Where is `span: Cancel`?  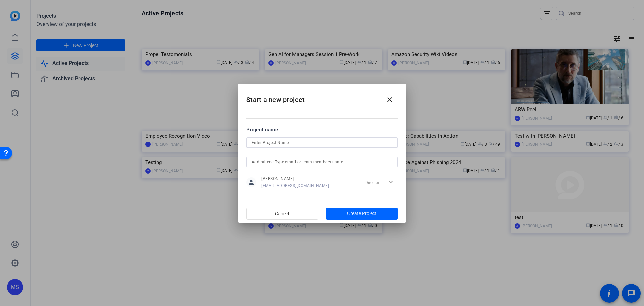
span: Cancel is located at coordinates (282, 214).